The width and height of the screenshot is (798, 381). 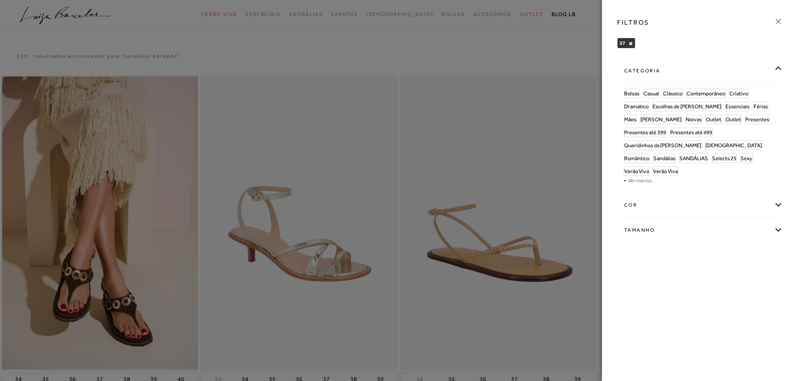 I want to click on a: Férias, so click(x=760, y=106).